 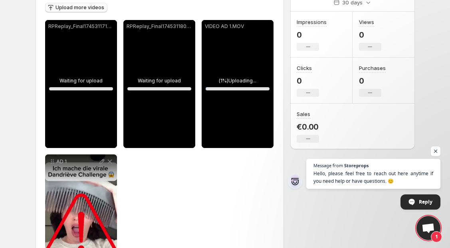 What do you see at coordinates (77, 161) in the screenshot?
I see `p: AD 1` at bounding box center [77, 161].